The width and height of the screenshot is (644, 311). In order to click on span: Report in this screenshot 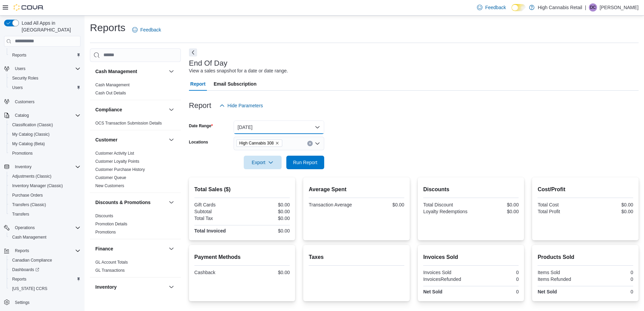, I will do `click(198, 84)`.